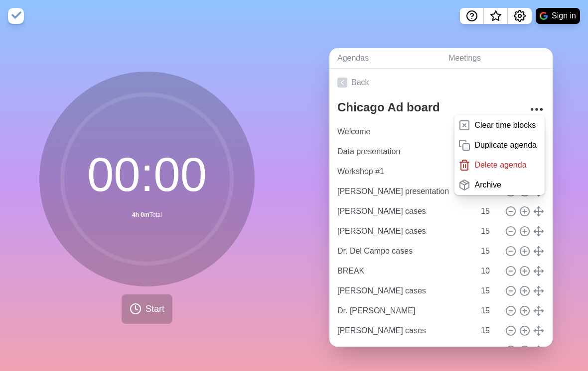 The width and height of the screenshot is (588, 371). I want to click on button: Settings, so click(520, 16).